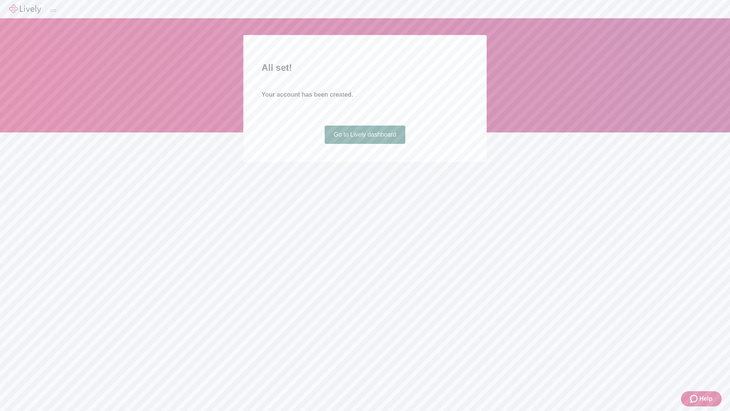  I want to click on button: Zendesk support iconHelp, so click(701, 399).